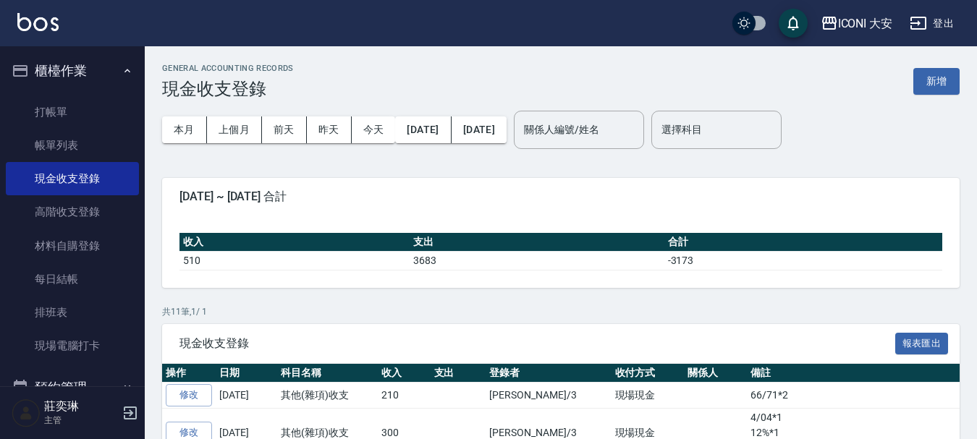 The image size is (977, 439). I want to click on th: 科目名稱, so click(327, 373).